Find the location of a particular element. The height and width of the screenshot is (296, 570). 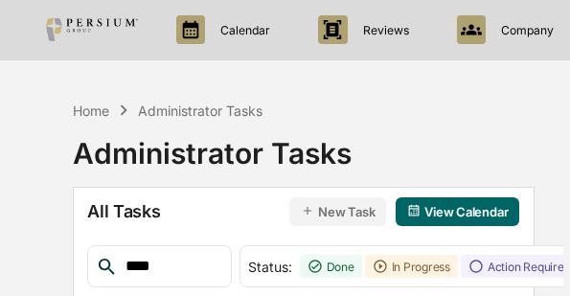

button: View Calendar is located at coordinates (457, 212).